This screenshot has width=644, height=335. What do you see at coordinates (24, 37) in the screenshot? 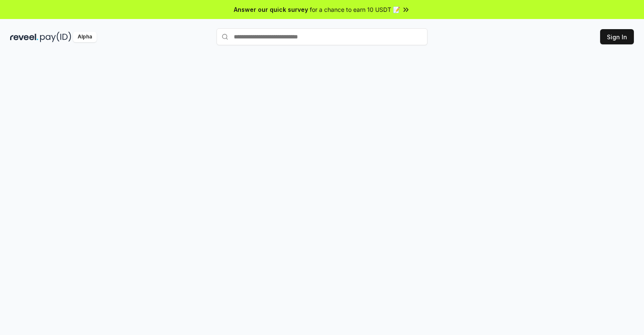
I see `img: reveel_dark` at bounding box center [24, 37].